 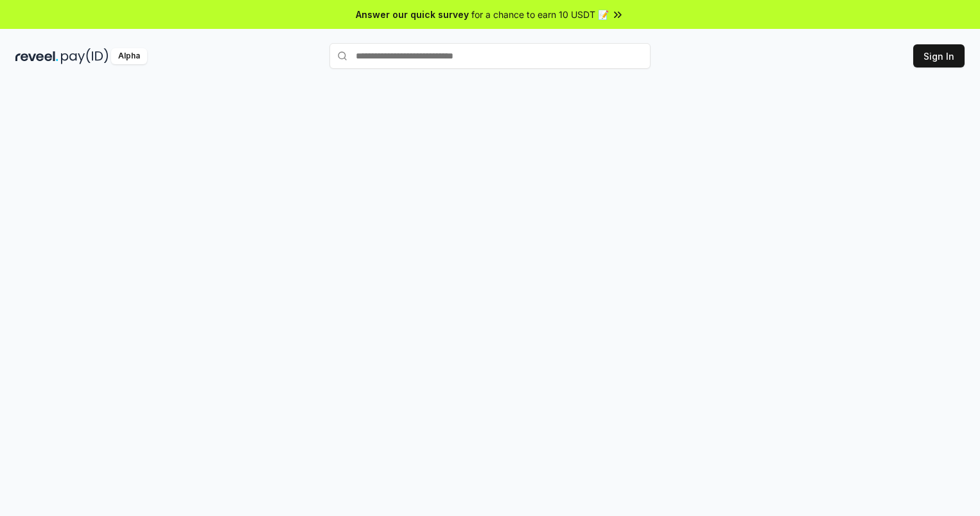 I want to click on img: reveel_dark, so click(x=36, y=56).